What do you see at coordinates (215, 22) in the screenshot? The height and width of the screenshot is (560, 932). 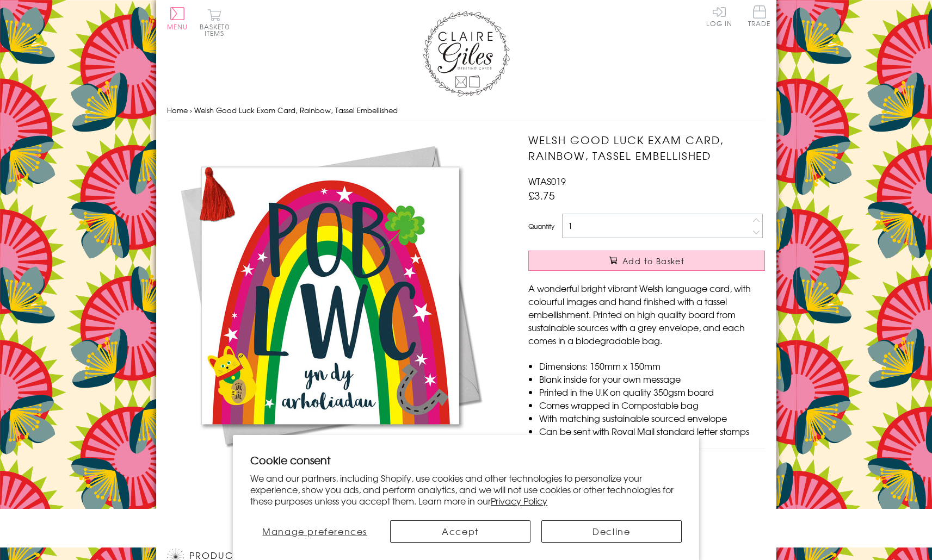 I see `button: Basket0 items` at bounding box center [215, 22].